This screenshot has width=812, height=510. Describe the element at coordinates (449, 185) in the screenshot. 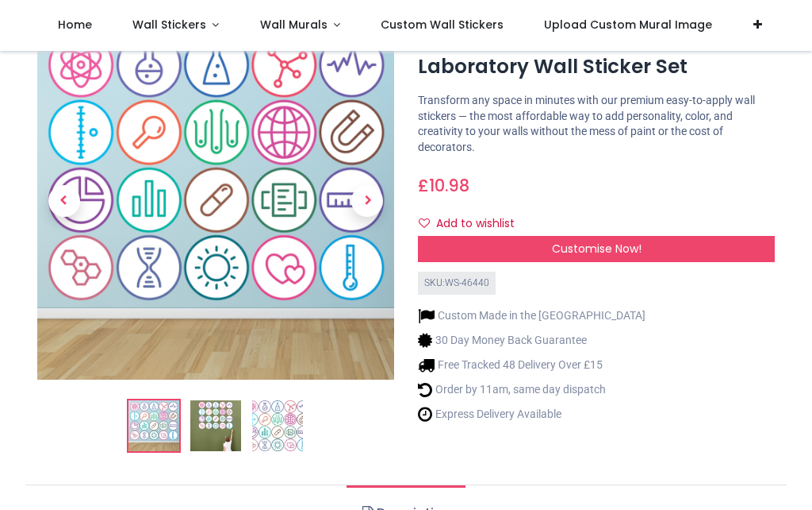

I see `span: 10.98` at that location.